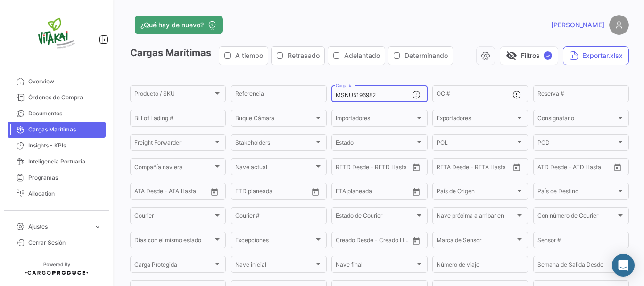 This screenshot has width=644, height=286. I want to click on span: Retrasado, so click(304, 56).